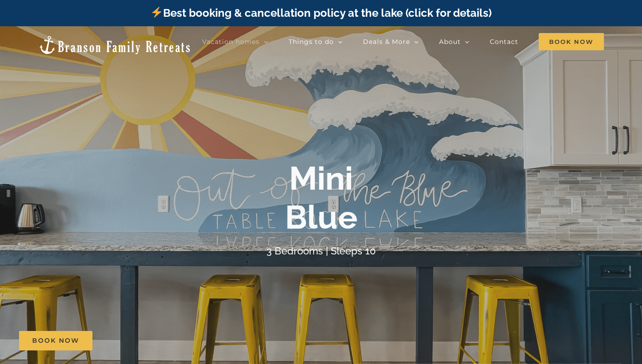 The height and width of the screenshot is (364, 642). Describe the element at coordinates (235, 42) in the screenshot. I see `a: Vacation homes` at that location.